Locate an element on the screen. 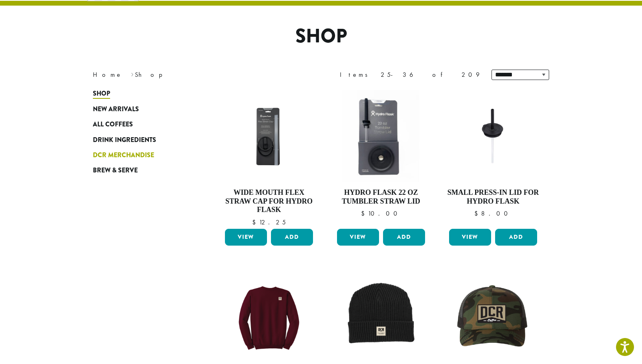 The height and width of the screenshot is (364, 642). img: Hydro-FlaskF-lex-Sip-Lid-_Stock_1200x900.jpg is located at coordinates (269, 136).